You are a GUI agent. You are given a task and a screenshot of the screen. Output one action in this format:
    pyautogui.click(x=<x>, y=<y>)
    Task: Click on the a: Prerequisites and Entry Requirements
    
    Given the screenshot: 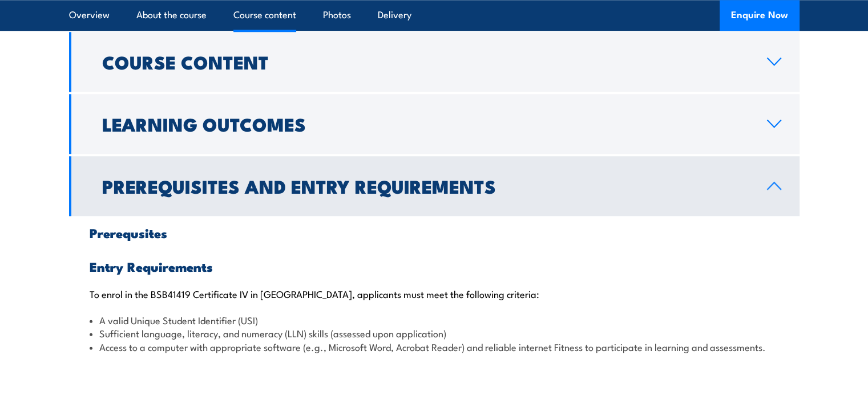 What is the action you would take?
    pyautogui.click(x=434, y=186)
    